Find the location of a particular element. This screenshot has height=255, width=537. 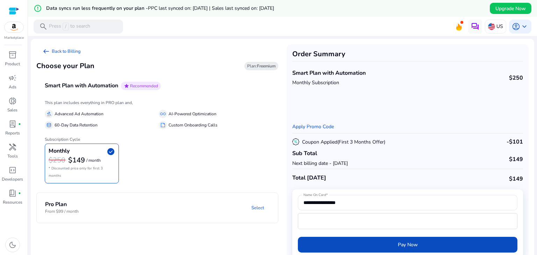

span: Plan: is located at coordinates (261, 66).